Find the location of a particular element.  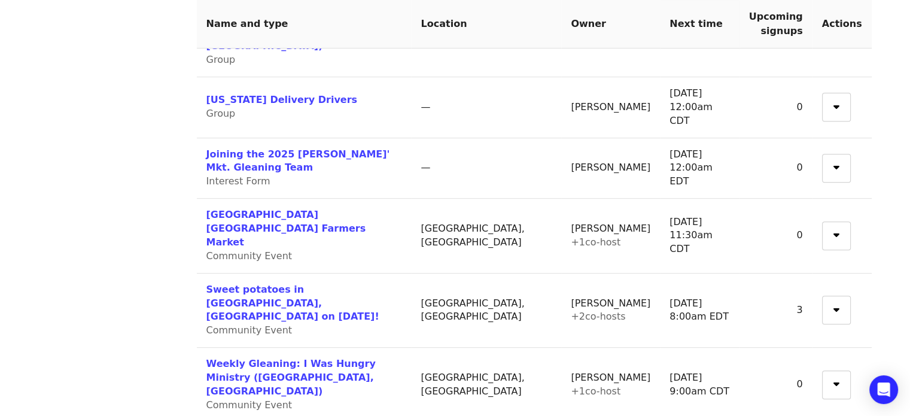

div: 3 is located at coordinates (776, 310).